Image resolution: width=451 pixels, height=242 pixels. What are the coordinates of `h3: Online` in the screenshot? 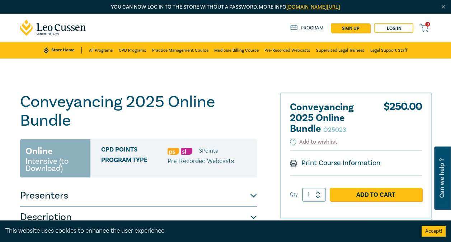 It's located at (39, 151).